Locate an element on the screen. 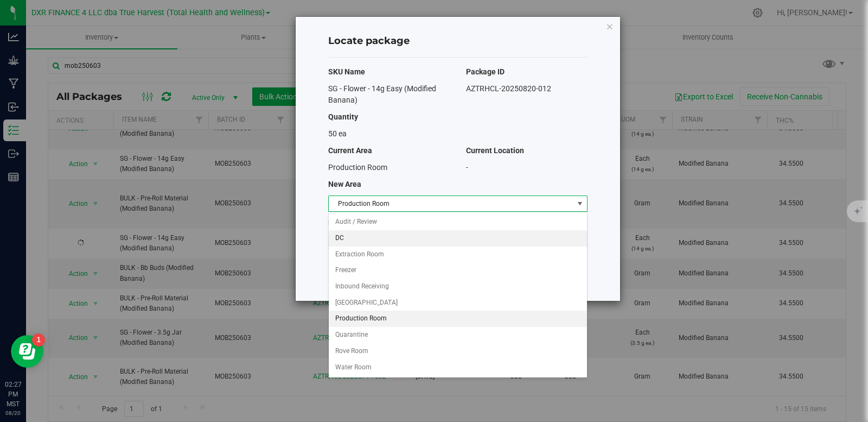  li: Production Room is located at coordinates (458, 319).